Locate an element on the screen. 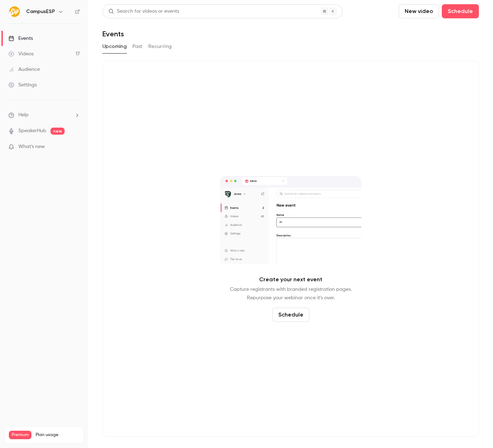 This screenshot has width=493, height=448. span: new is located at coordinates (57, 131).